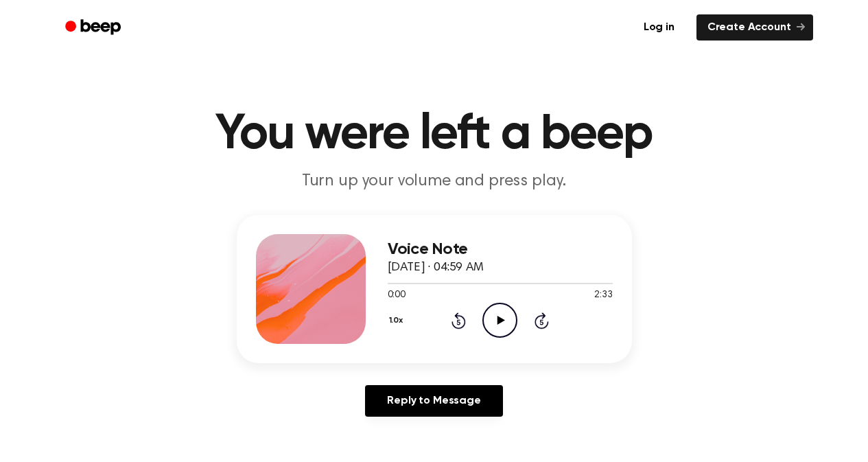  I want to click on p: Turn up your volume and press play., so click(434, 181).